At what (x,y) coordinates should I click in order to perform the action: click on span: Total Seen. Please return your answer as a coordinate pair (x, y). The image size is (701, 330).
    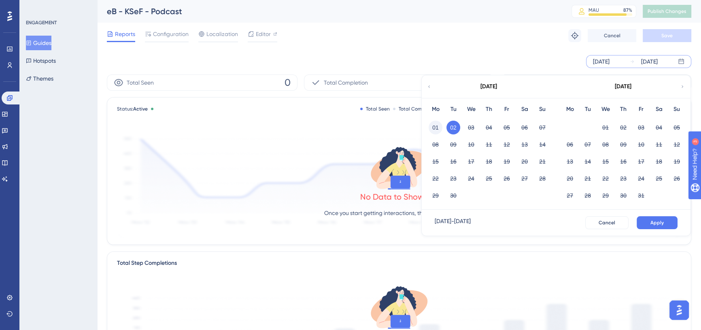
    Looking at the image, I should click on (140, 83).